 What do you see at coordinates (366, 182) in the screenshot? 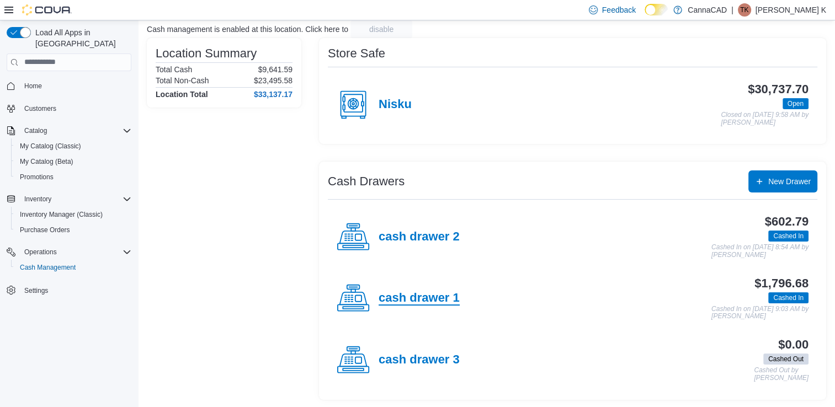
I see `h3: Cash Drawers` at bounding box center [366, 182].